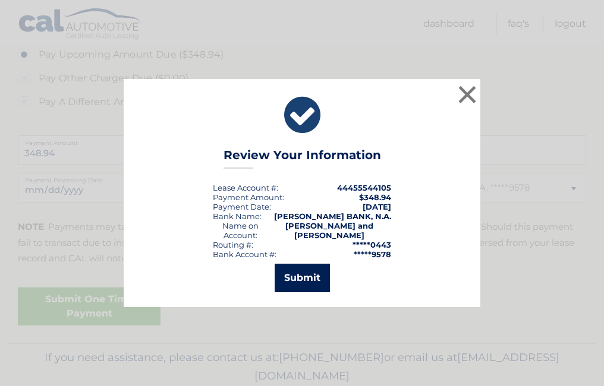  What do you see at coordinates (237, 216) in the screenshot?
I see `div: Bank Name:` at bounding box center [237, 216].